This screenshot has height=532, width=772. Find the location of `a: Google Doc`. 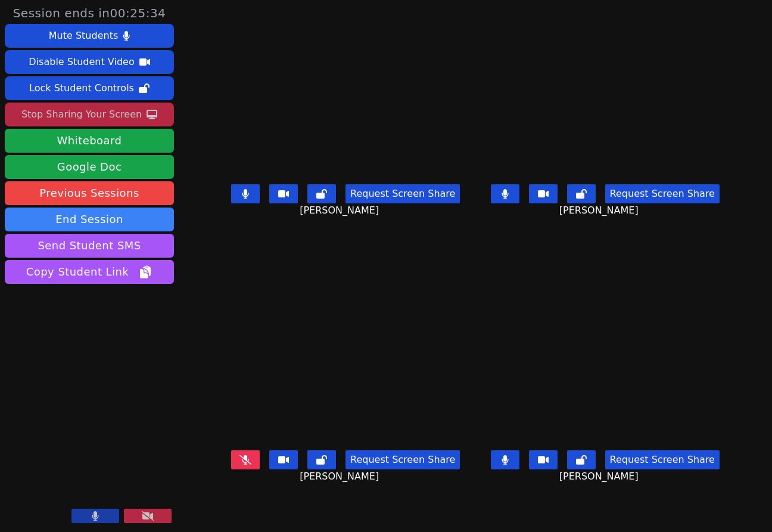

a: Google Doc is located at coordinates (89, 167).